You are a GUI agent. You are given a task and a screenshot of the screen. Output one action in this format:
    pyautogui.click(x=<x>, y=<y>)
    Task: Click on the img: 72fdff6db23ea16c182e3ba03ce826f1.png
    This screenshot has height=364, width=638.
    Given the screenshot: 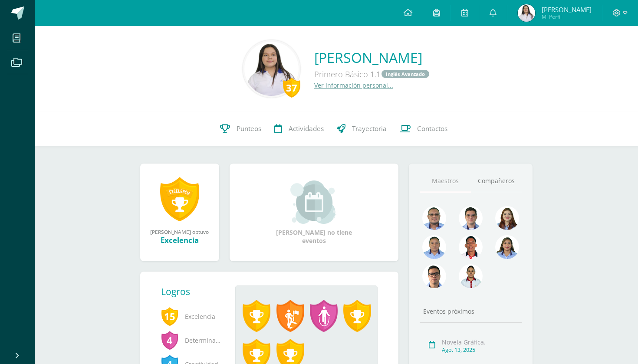 What is the action you would take?
    pyautogui.click(x=507, y=247)
    